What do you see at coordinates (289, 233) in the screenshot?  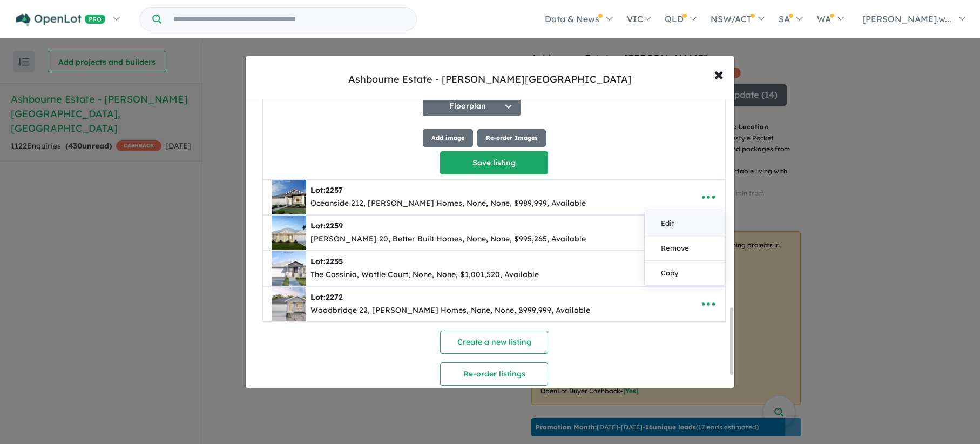 I see `img: Ashbourne%20Estate%20-%20Moss%20Vale%20-%20Lot%202259___1756255256.jpg` at bounding box center [289, 233].